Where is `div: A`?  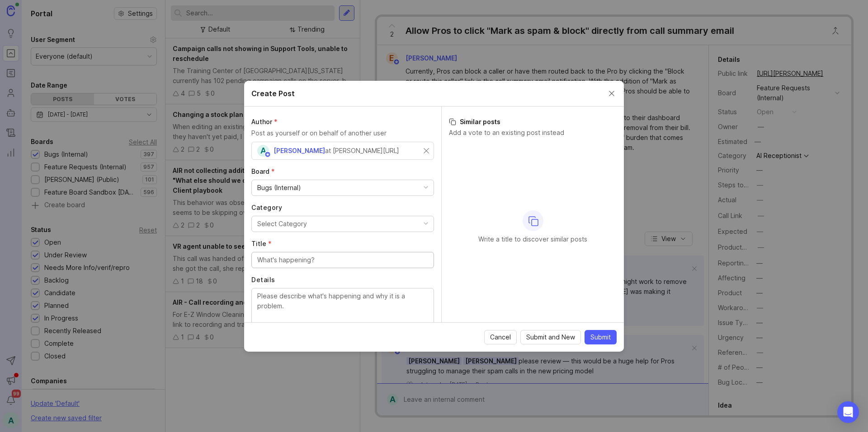 div: A is located at coordinates (263, 151).